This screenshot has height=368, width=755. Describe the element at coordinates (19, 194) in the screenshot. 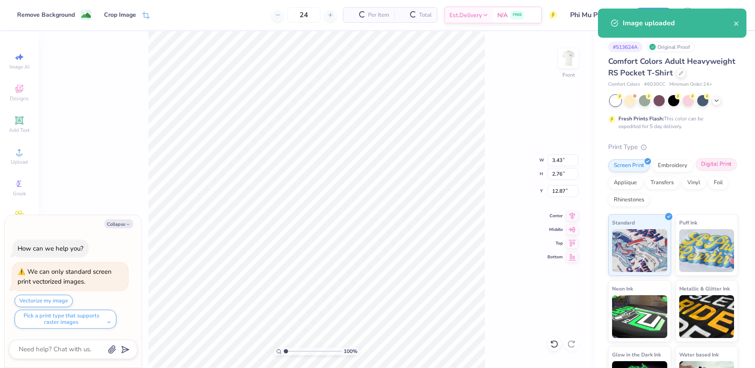

I see `span: Greek` at that location.